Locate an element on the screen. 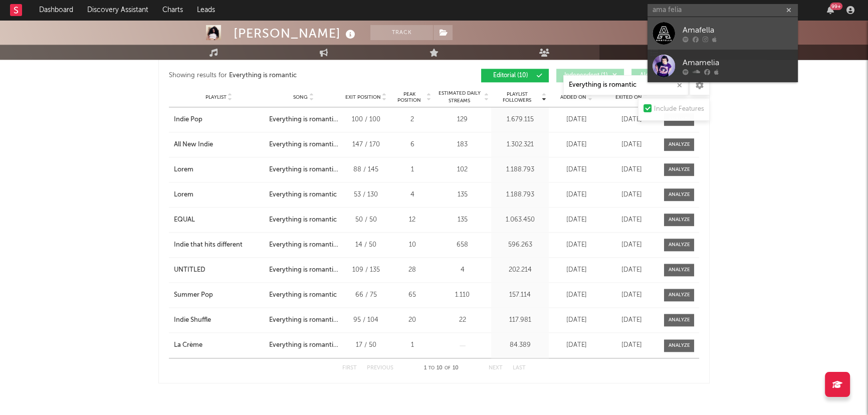  div: 100 / 100 is located at coordinates (365, 120).